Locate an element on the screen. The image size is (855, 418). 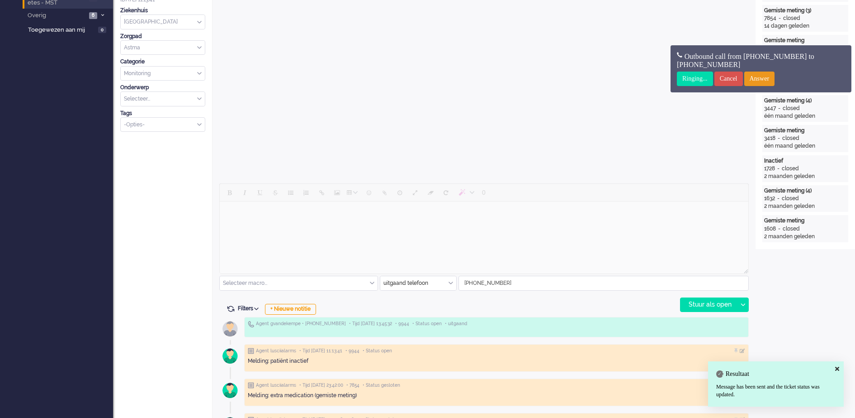
div: Stuur als open is located at coordinates (709, 304).